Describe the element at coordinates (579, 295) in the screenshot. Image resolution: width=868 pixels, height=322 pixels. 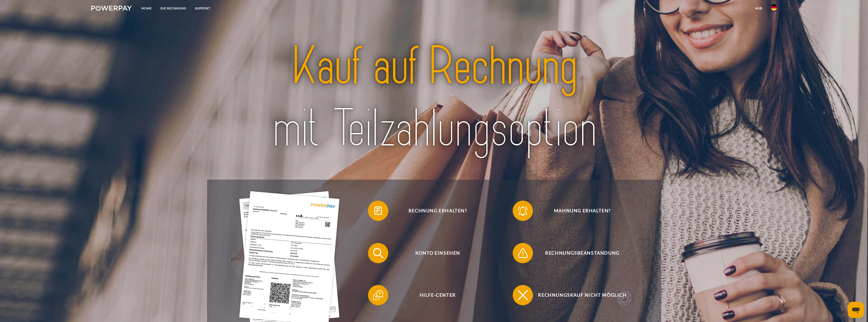
I see `button: Rechnungskauf nicht möglich` at that location.